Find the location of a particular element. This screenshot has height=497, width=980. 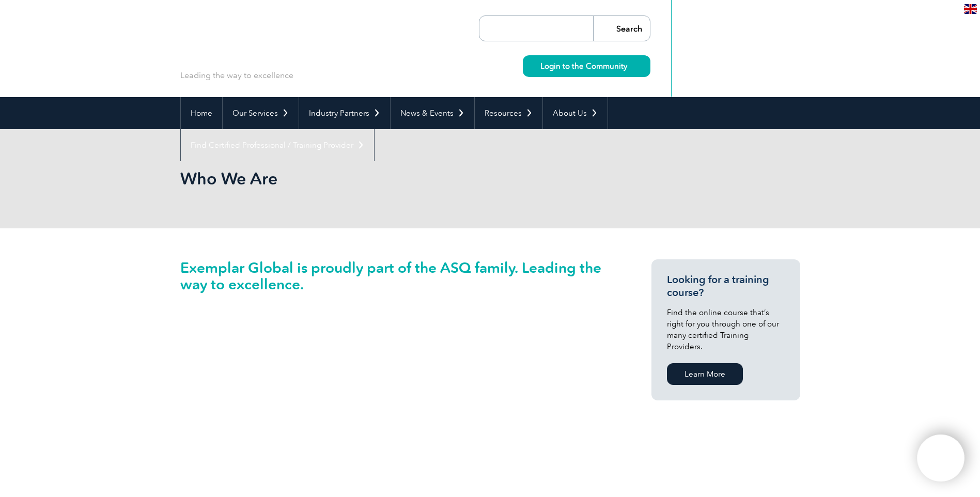

a: Resources is located at coordinates (508, 113).